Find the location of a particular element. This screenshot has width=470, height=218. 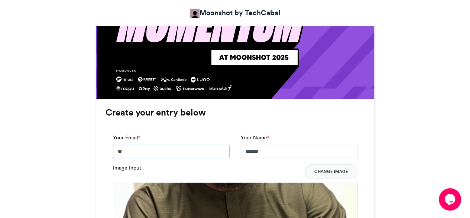

button: Change Image is located at coordinates (331, 171).